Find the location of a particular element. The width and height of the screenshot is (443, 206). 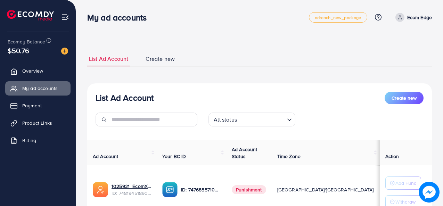

div: Search for option is located at coordinates (252, 119).